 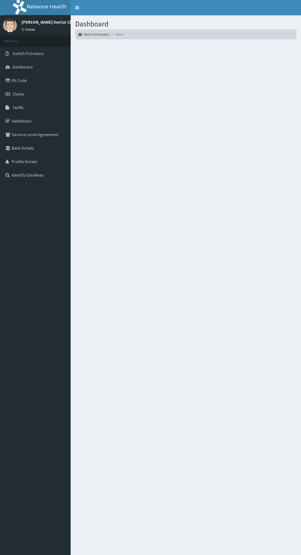 I want to click on h1: Dashboard, so click(x=186, y=24).